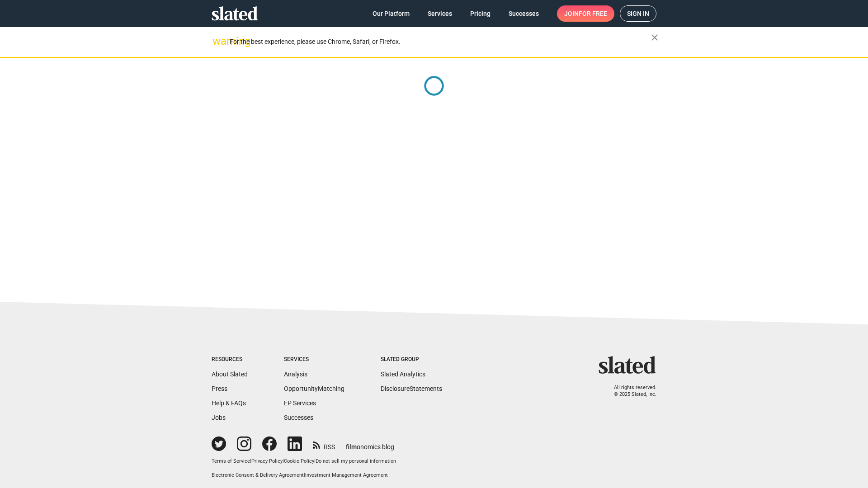 The image size is (868, 488). What do you see at coordinates (480, 14) in the screenshot?
I see `a: Pricing` at bounding box center [480, 14].